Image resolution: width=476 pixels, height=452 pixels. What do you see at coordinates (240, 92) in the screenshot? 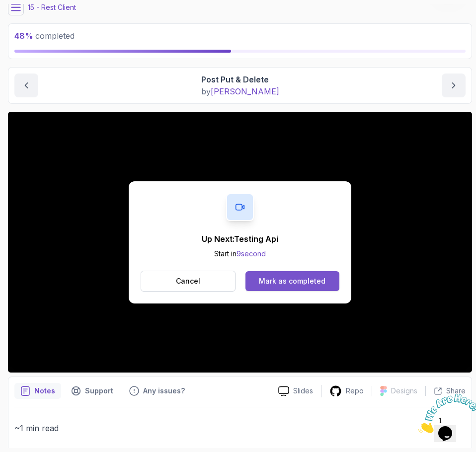
I see `p: by` at bounding box center [240, 92].